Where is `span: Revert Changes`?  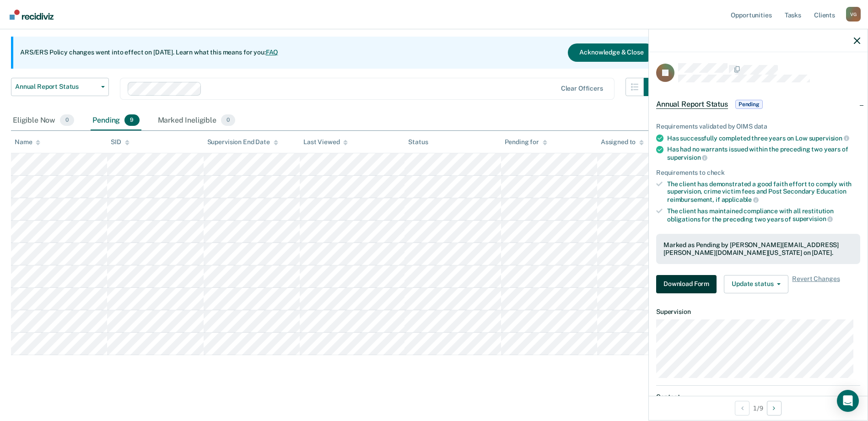
span: Revert Changes is located at coordinates (816, 284).